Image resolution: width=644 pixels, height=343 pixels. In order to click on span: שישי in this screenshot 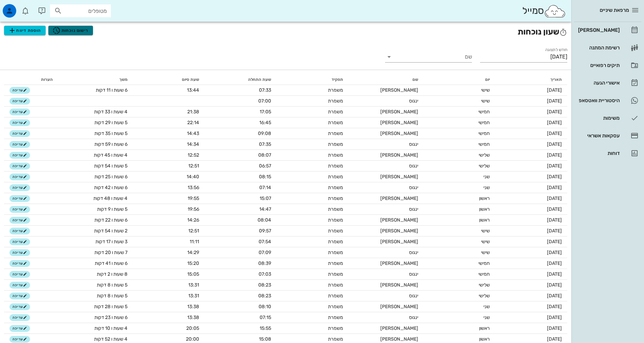, I will do `click(486, 230)`.